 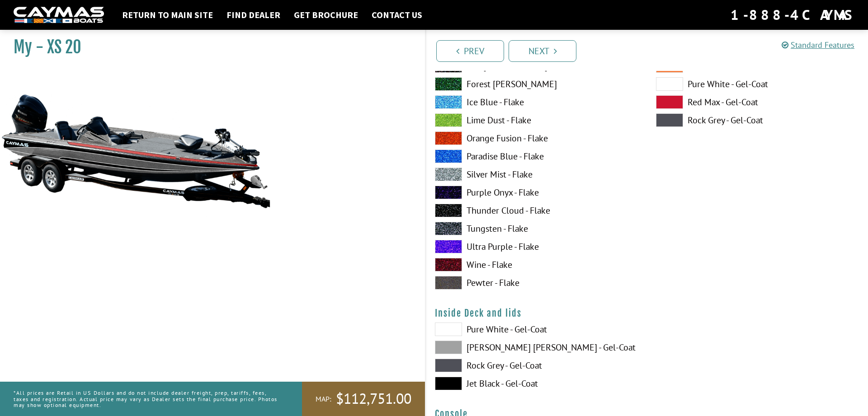 I want to click on label: Lime Dust - Flake, so click(x=536, y=120).